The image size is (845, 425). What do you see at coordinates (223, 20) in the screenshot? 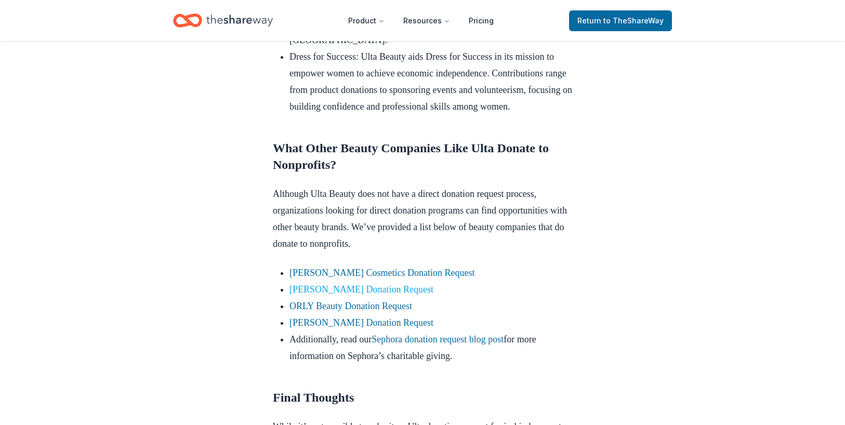
I see `a: Home` at bounding box center [223, 20].